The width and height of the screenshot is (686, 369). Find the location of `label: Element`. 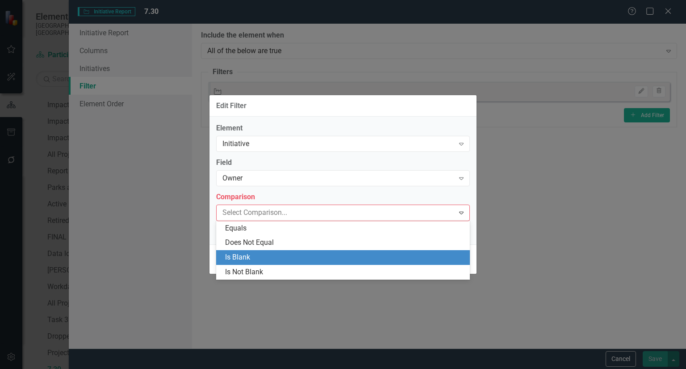

label: Element is located at coordinates (343, 128).